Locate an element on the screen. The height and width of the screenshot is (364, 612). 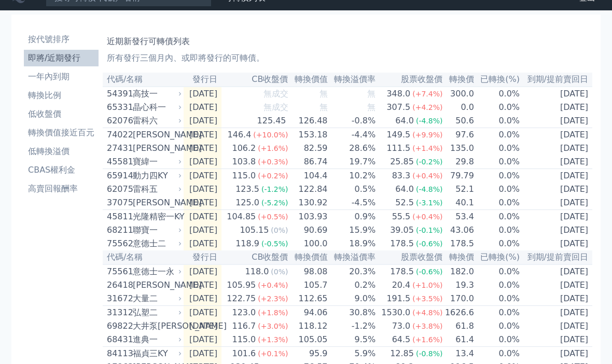
span: (-5.2%) is located at coordinates (275, 202).